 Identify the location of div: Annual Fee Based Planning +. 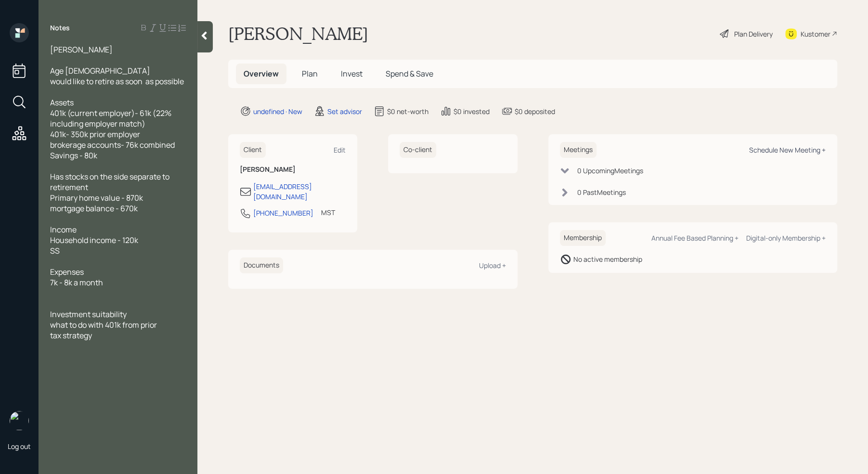
(695, 237).